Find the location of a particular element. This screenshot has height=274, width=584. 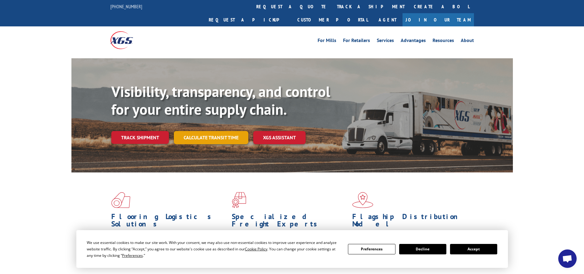

a: Resources is located at coordinates (444, 41).